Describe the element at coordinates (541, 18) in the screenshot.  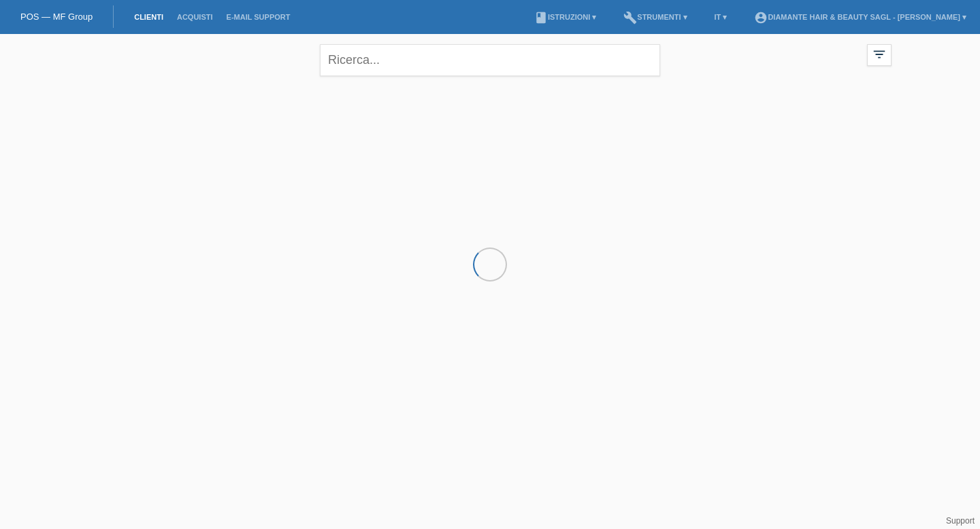
I see `i: book` at that location.